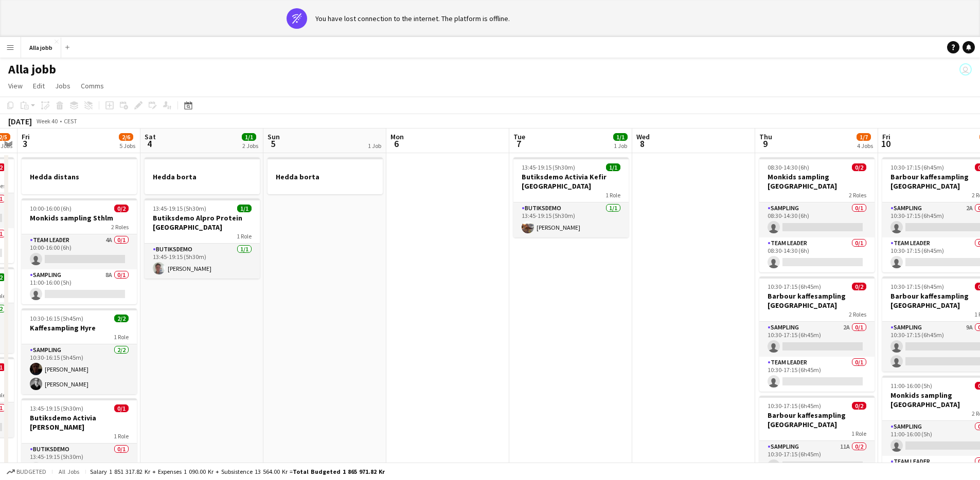  I want to click on a: View, so click(15, 86).